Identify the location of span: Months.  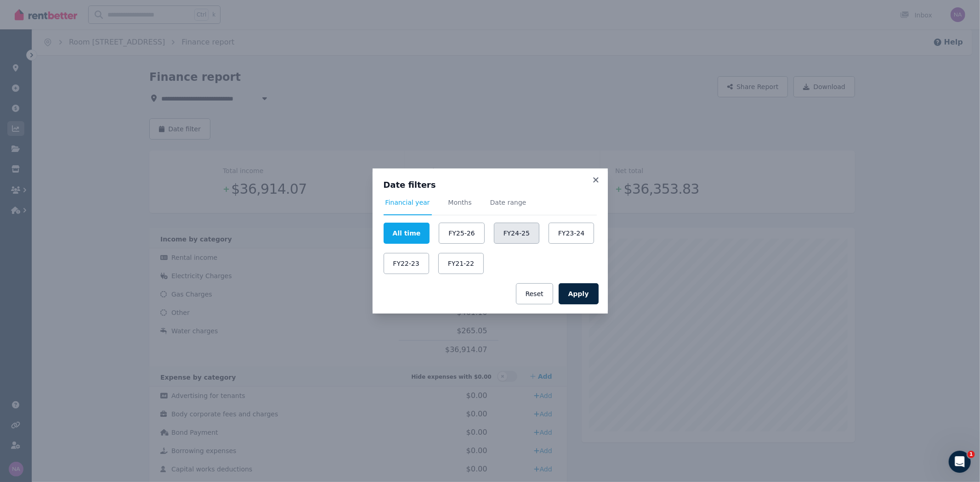
(460, 203).